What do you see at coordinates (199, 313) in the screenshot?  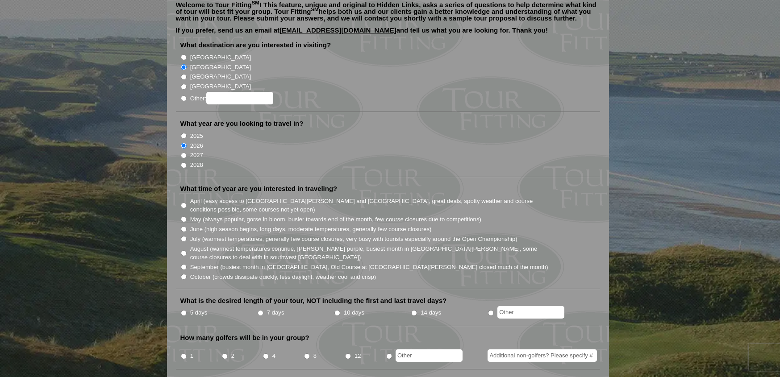 I see `label: 5 days` at bounding box center [199, 313].